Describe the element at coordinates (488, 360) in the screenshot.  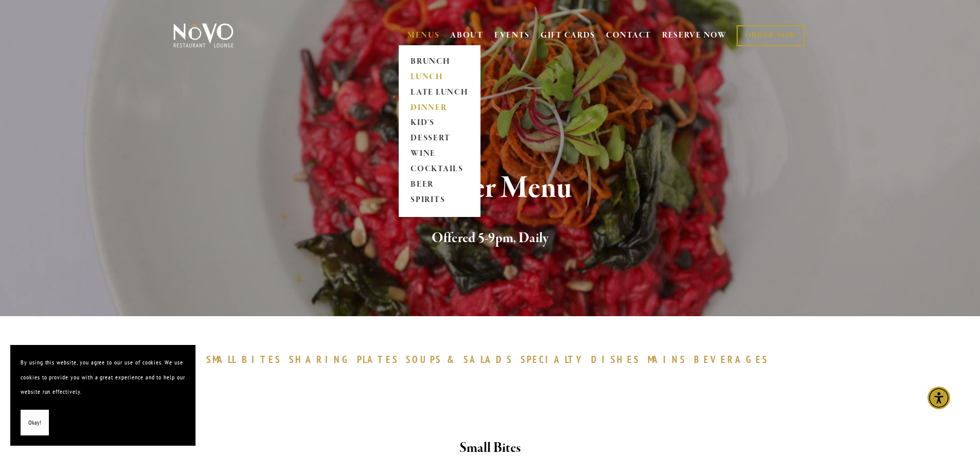
I see `span: SALADS` at that location.